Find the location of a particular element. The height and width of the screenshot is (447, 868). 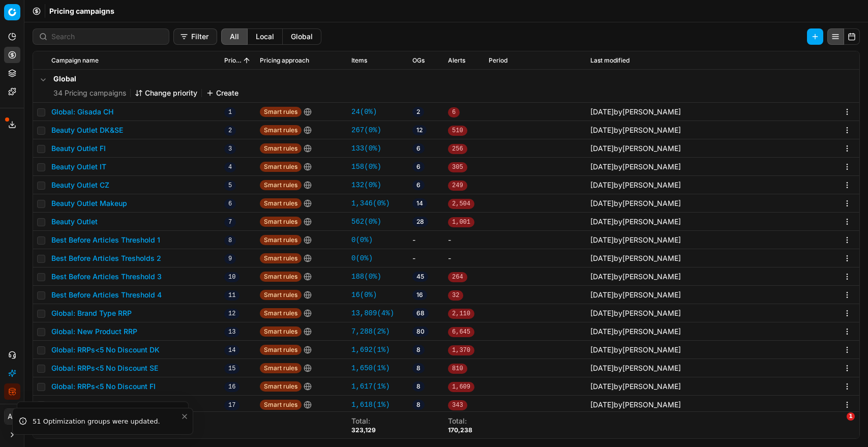

span: 17 is located at coordinates (232, 405).